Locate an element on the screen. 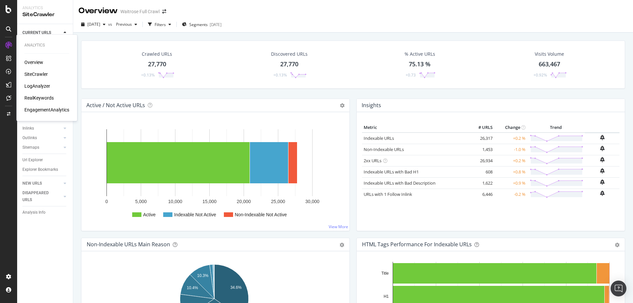  td: 6,446 is located at coordinates (481, 194).